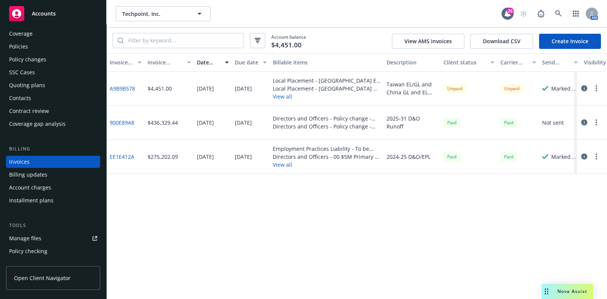 This screenshot has width=607, height=299. I want to click on div: Manage files, so click(25, 239).